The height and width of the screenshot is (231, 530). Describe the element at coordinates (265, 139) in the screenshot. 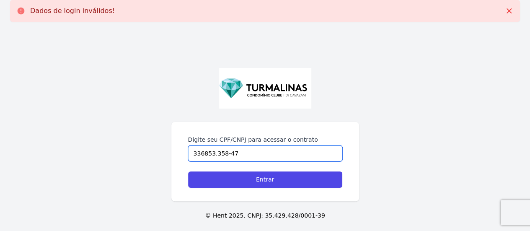

I see `label: Digite seu CPF/CNPJ para acessar o contrato` at that location.